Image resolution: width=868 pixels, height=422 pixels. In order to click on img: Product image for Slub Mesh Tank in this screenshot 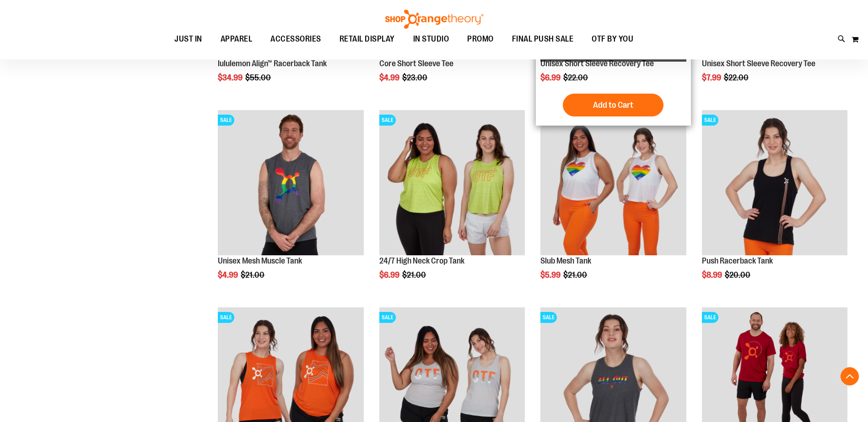, I will do `click(613, 183)`.